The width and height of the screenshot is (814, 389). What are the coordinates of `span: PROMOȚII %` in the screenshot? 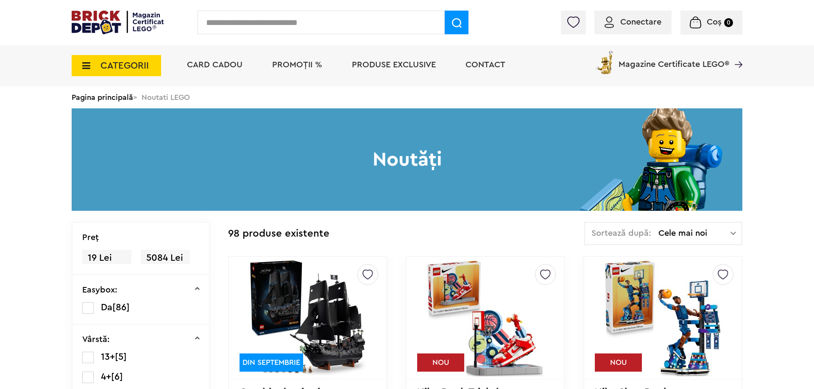 It's located at (297, 65).